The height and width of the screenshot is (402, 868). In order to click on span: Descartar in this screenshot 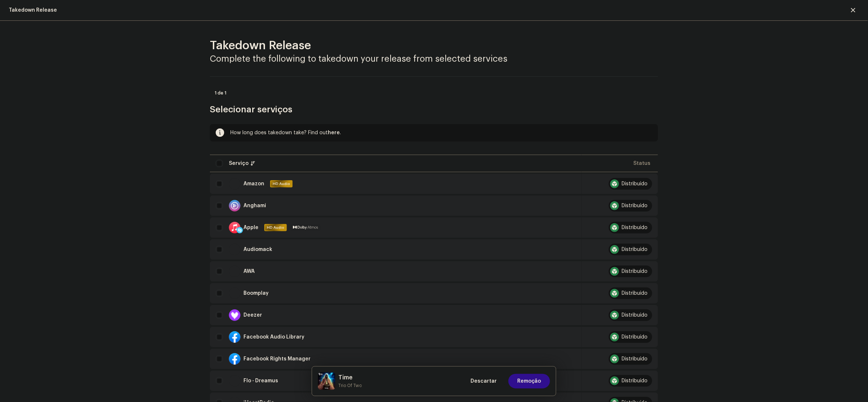, I will do `click(484, 381)`.